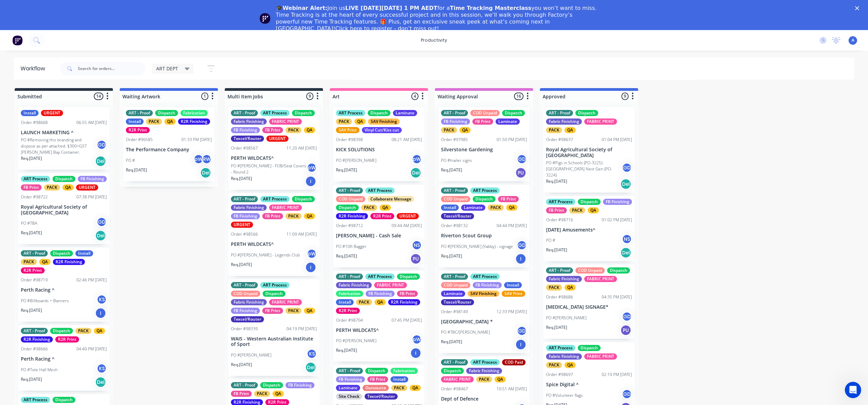  I want to click on div: SAV Print, so click(347, 130).